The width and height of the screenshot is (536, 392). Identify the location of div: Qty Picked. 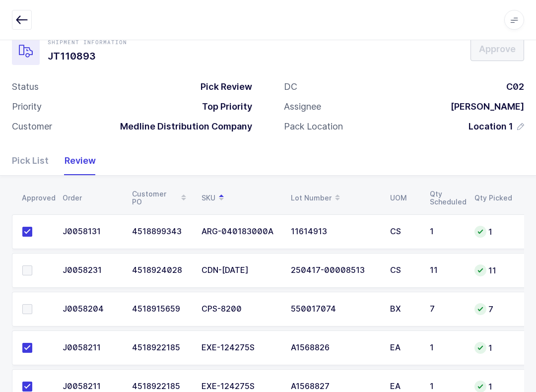
(493, 198).